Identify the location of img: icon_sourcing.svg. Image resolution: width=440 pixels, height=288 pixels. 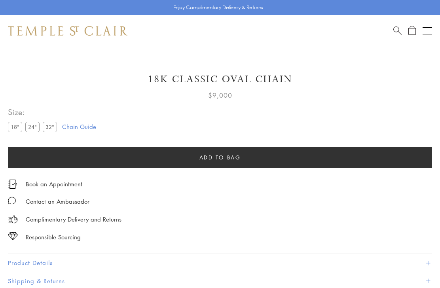
(13, 236).